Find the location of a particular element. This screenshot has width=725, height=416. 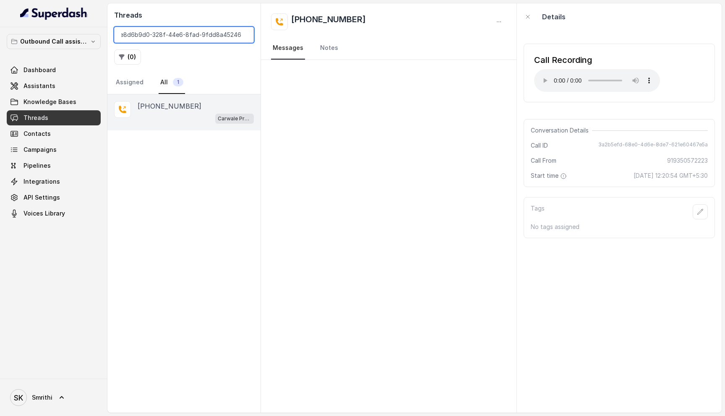

span: Threads is located at coordinates (36, 118).